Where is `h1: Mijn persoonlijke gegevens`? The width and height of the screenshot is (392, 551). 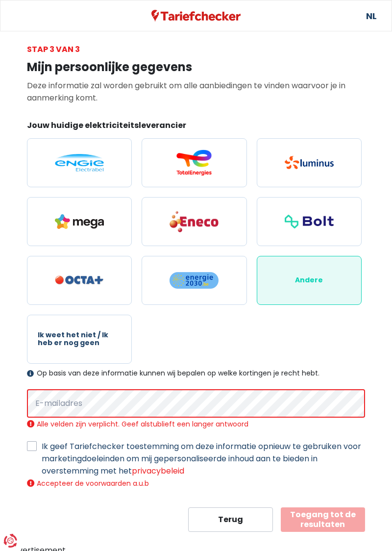
h1: Mijn persoonlijke gegevens is located at coordinates (196, 67).